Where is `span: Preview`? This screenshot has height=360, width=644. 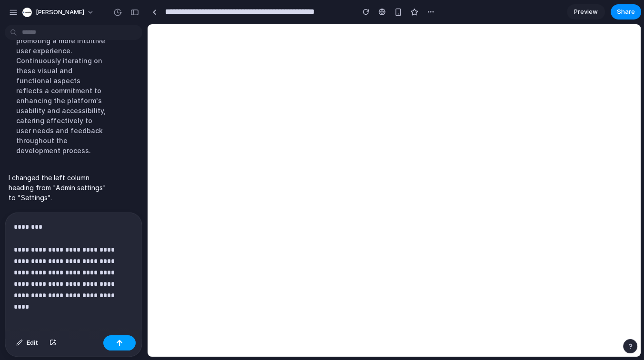
span: Preview is located at coordinates (586, 12).